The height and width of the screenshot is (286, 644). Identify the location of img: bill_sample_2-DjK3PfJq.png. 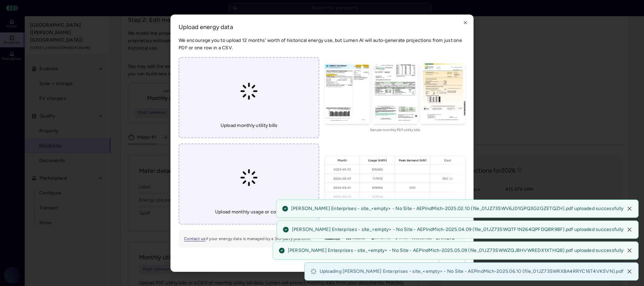
(395, 93).